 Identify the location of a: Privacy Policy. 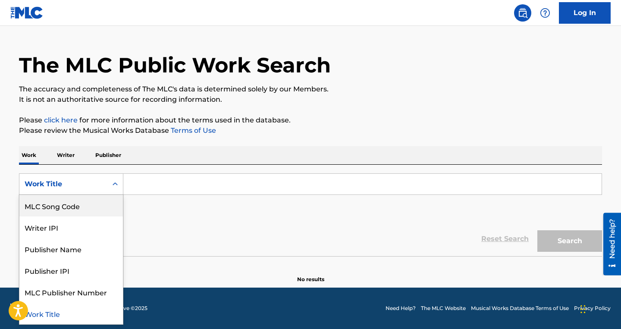
(592, 309).